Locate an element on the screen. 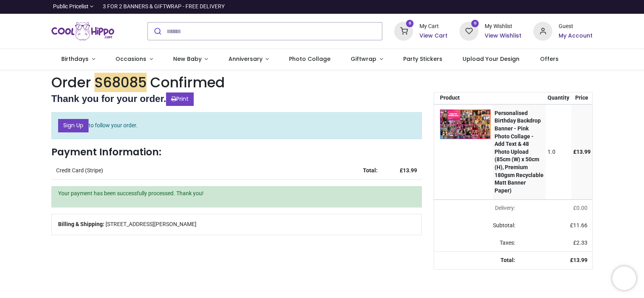  a: View Cart is located at coordinates (433, 36).